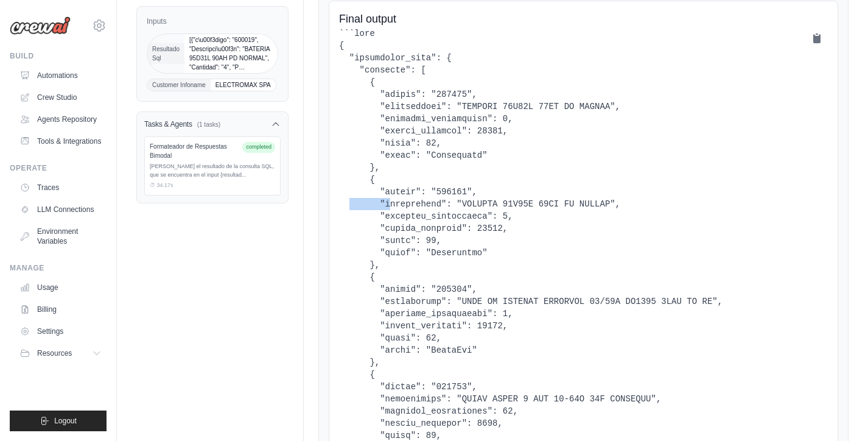 The width and height of the screenshot is (868, 441). What do you see at coordinates (60, 236) in the screenshot?
I see `a: Environment Variables` at bounding box center [60, 236].